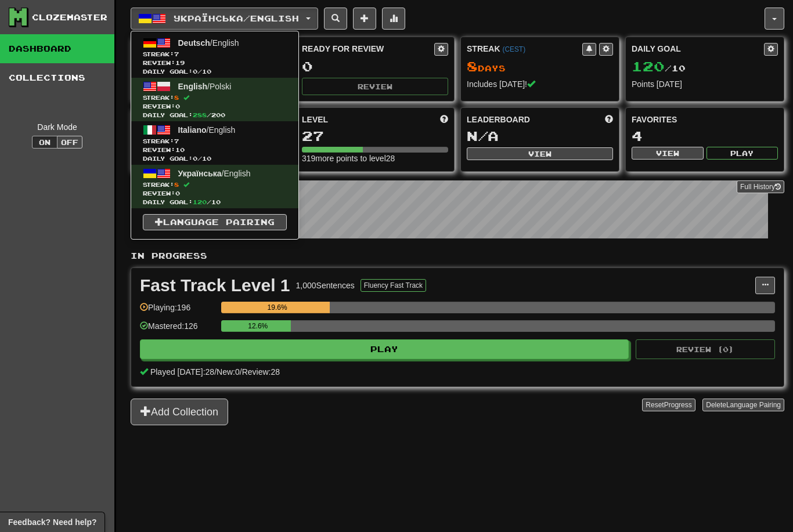  What do you see at coordinates (205, 87) in the screenshot?
I see `span: / Polski` at bounding box center [205, 87].